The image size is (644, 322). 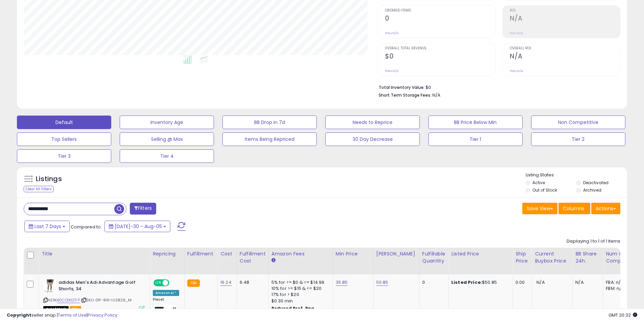 I want to click on button: Tier 1, so click(x=475, y=139).